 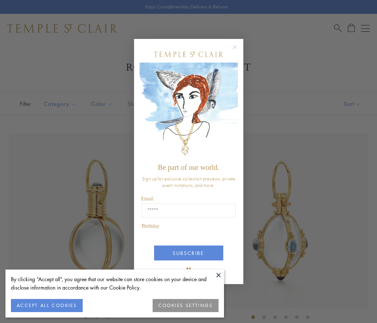 What do you see at coordinates (188, 111) in the screenshot?
I see `img: c4a9eb12-d91a-4d4a-8ee0-386386f4f338.jpeg` at bounding box center [188, 111].